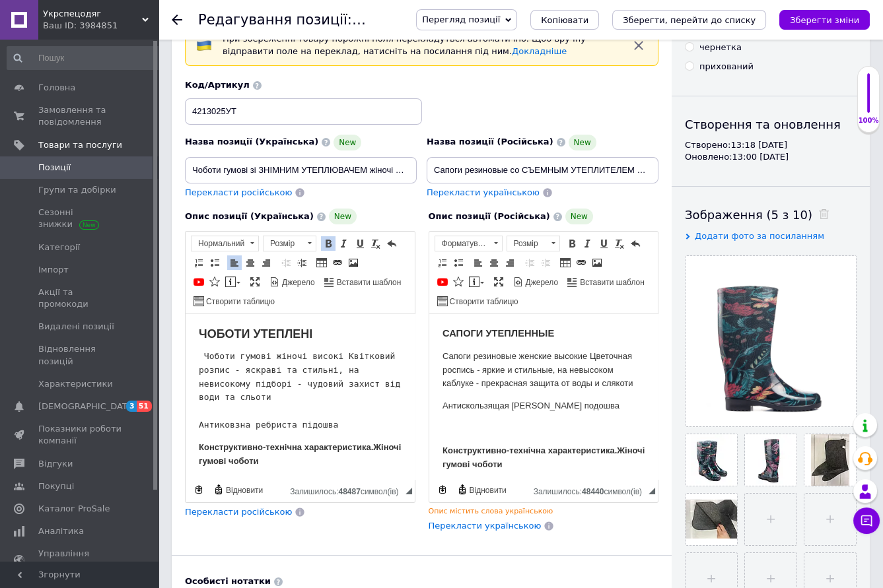 Image resolution: width=883 pixels, height=588 pixels. I want to click on span: Аналітика, so click(61, 532).